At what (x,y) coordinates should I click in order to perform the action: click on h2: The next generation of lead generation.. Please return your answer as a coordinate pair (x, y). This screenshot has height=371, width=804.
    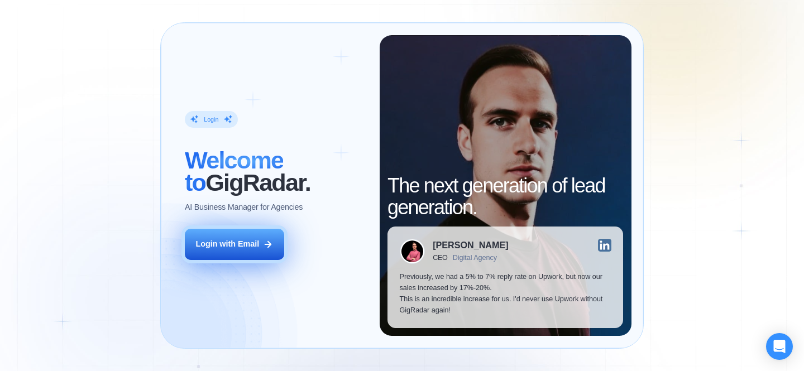
    Looking at the image, I should click on (505, 196).